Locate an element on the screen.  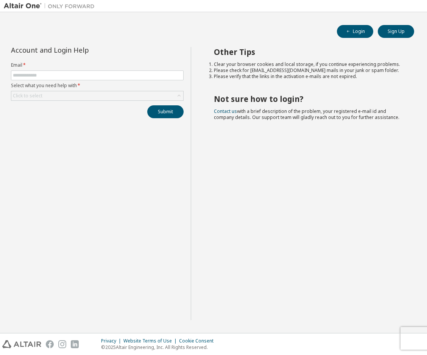
div: Cookie Consent is located at coordinates (199, 341).